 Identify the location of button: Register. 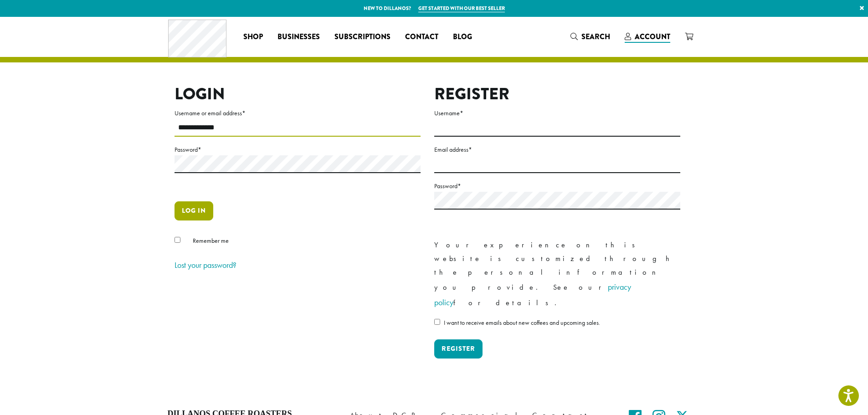
(458, 348).